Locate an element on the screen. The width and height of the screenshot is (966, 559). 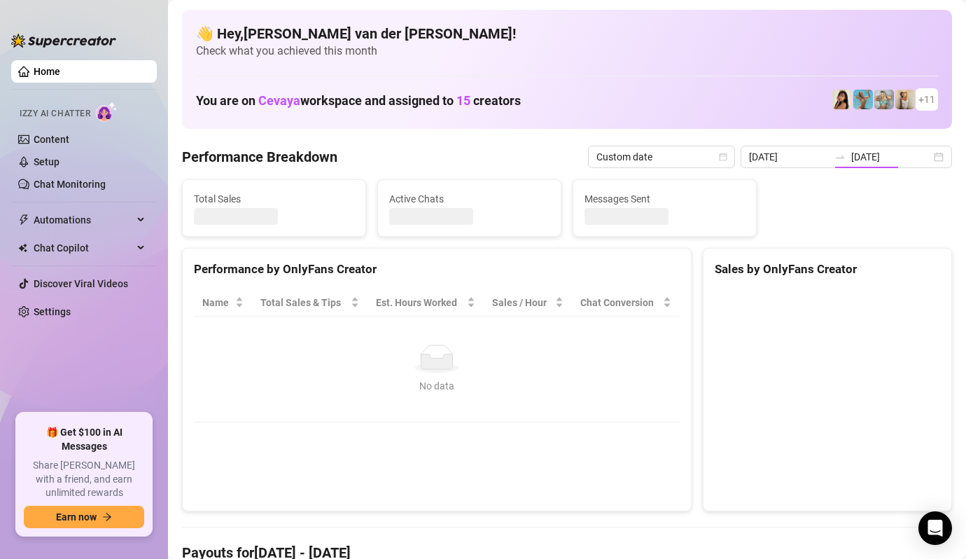
div: Est. Hours Worked is located at coordinates (420, 302).